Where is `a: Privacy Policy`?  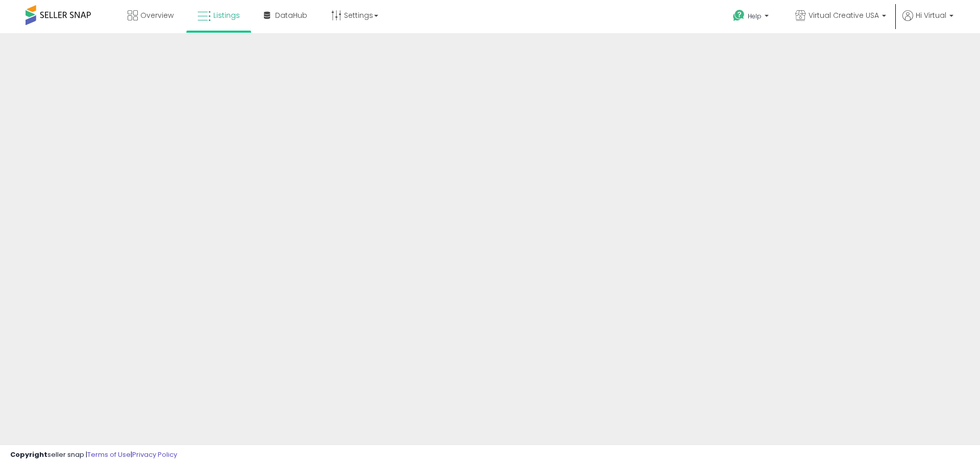
a: Privacy Policy is located at coordinates (155, 454).